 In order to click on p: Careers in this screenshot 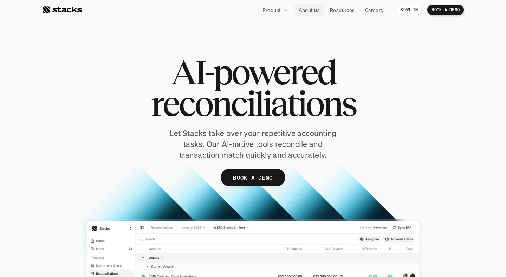, I will do `click(374, 10)`.